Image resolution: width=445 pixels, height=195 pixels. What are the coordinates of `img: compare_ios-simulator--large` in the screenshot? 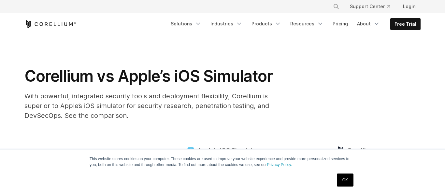 It's located at (190, 150).